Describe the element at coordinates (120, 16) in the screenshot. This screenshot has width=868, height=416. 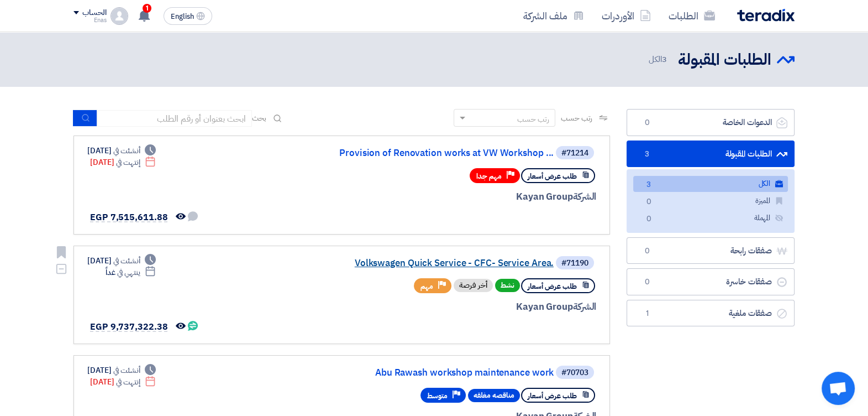
I see `img: profile_test.png` at that location.